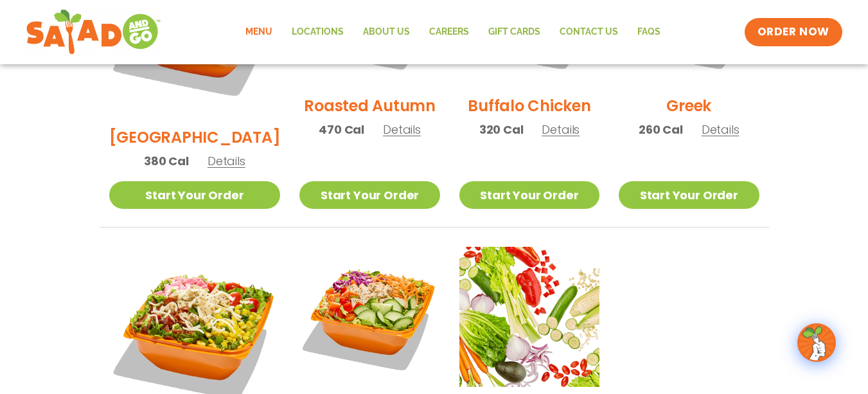  What do you see at coordinates (259, 32) in the screenshot?
I see `a: Menu` at bounding box center [259, 32].